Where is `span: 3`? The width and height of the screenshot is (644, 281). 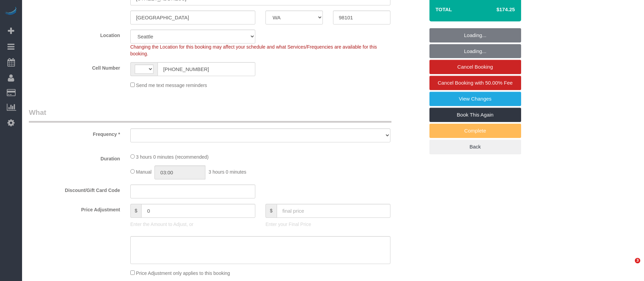
span: 3 is located at coordinates (638, 261).